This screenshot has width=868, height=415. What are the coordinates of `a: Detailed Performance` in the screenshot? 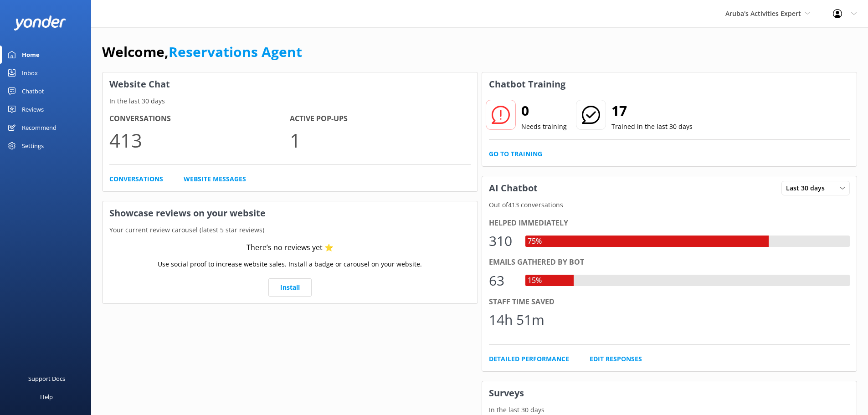 It's located at (529, 359).